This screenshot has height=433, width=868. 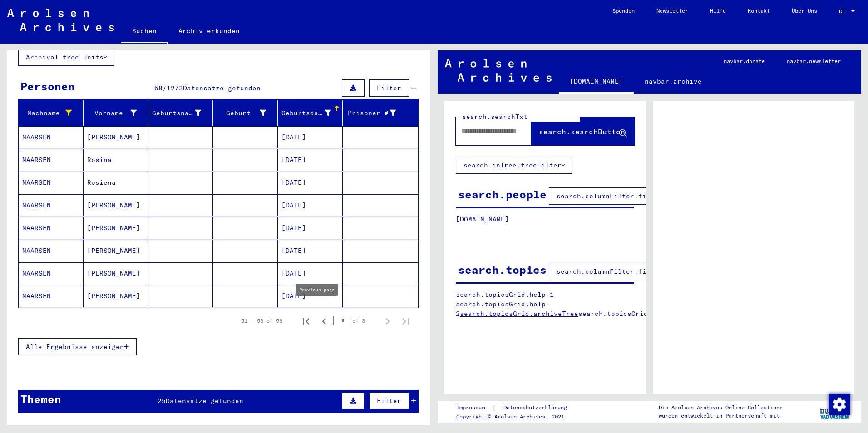 I want to click on a: navbar.donate, so click(x=744, y=61).